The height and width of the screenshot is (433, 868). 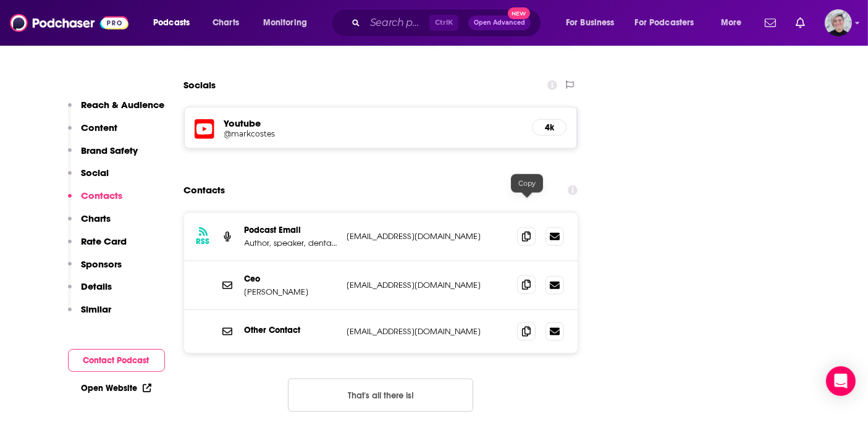 What do you see at coordinates (99, 127) in the screenshot?
I see `p: Content` at bounding box center [99, 127].